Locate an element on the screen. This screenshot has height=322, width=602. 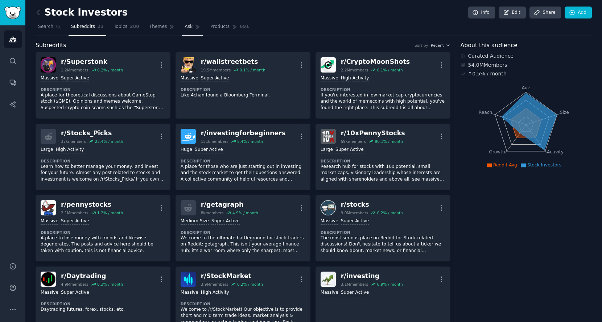
p: A place for those who are just starting out in investing and the stock market to get their questi... is located at coordinates (243, 173).